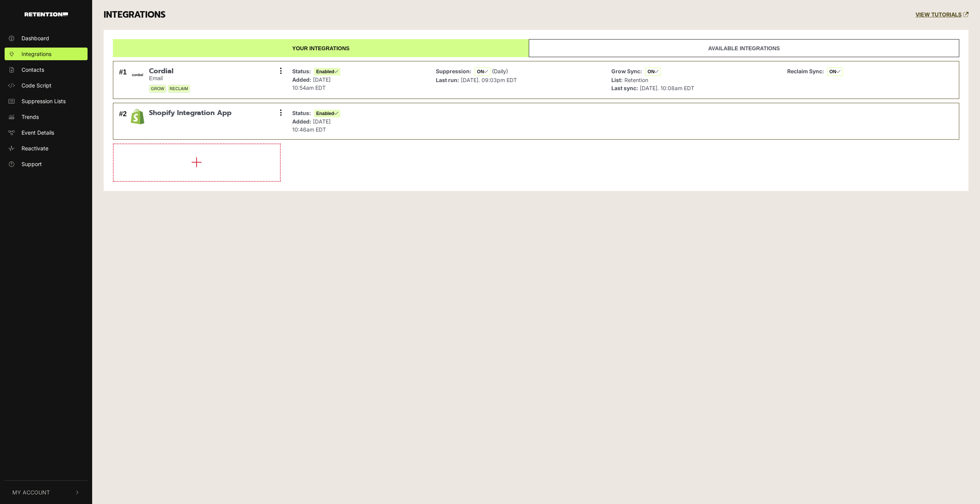  What do you see at coordinates (35, 148) in the screenshot?
I see `span: Reactivate` at bounding box center [35, 148].